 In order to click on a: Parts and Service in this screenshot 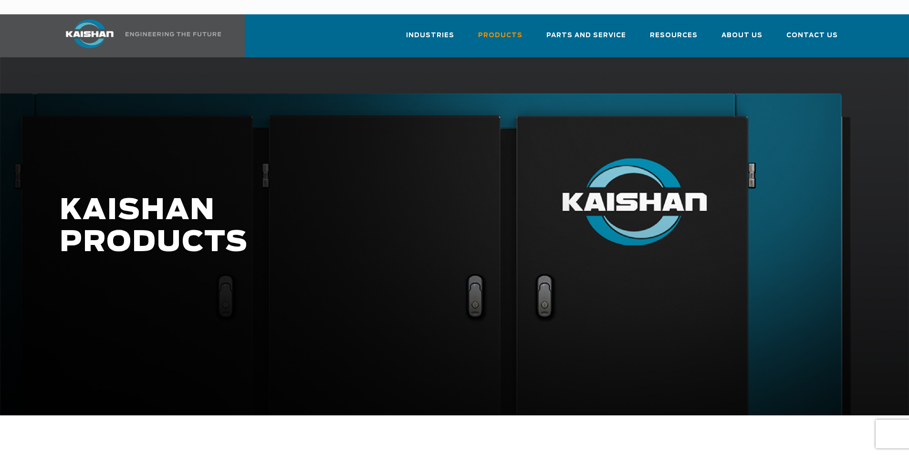, I will do `click(586, 39)`.